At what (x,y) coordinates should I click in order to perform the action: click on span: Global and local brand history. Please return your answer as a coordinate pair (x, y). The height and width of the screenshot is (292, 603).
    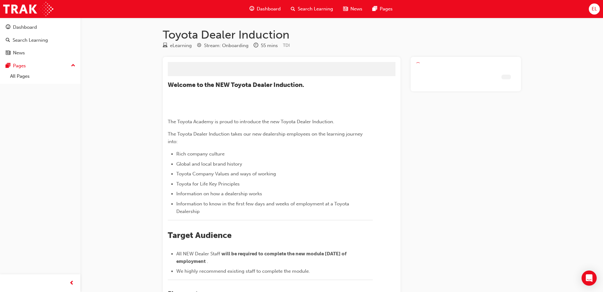
    Looking at the image, I should click on (209, 164).